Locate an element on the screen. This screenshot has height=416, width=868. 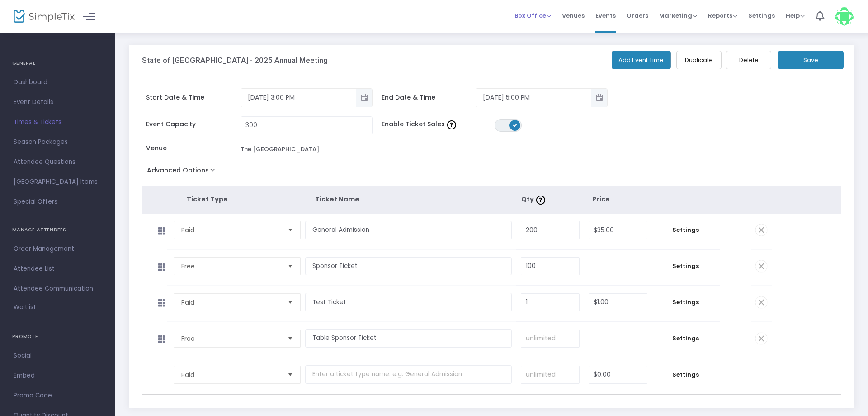
span: Attendee Communication is located at coordinates (58, 288).